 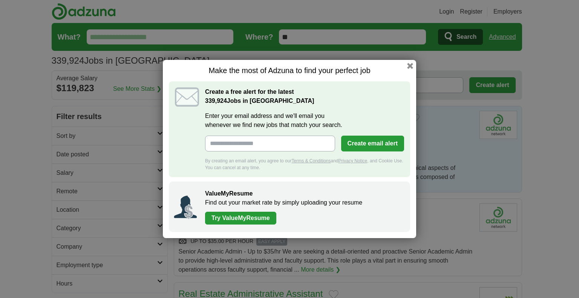 I want to click on p: Find out your market rate by simply uploading your resume, so click(x=304, y=203).